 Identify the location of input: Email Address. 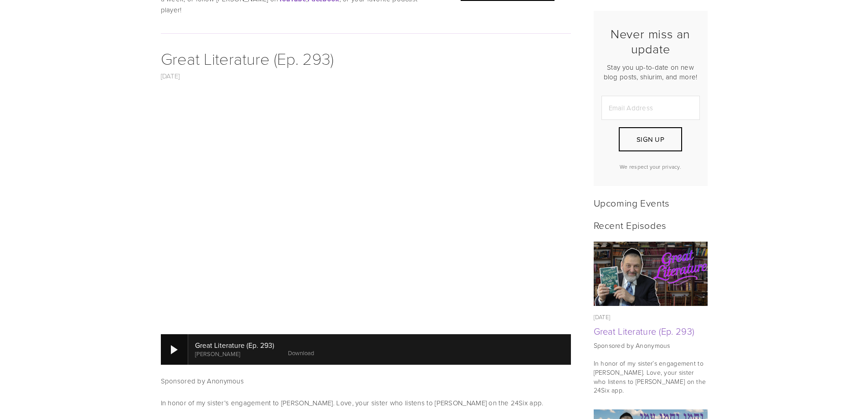
(651, 108).